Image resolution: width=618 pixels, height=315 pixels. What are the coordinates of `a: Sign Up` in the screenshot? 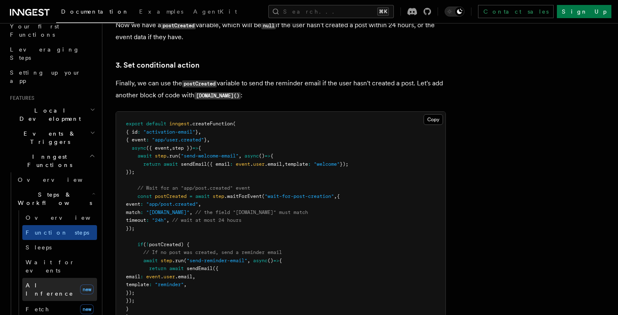 It's located at (584, 12).